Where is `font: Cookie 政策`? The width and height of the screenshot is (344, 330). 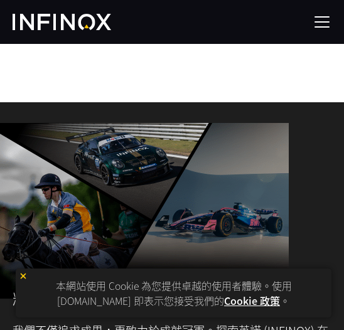
font: Cookie 政策 is located at coordinates (252, 301).